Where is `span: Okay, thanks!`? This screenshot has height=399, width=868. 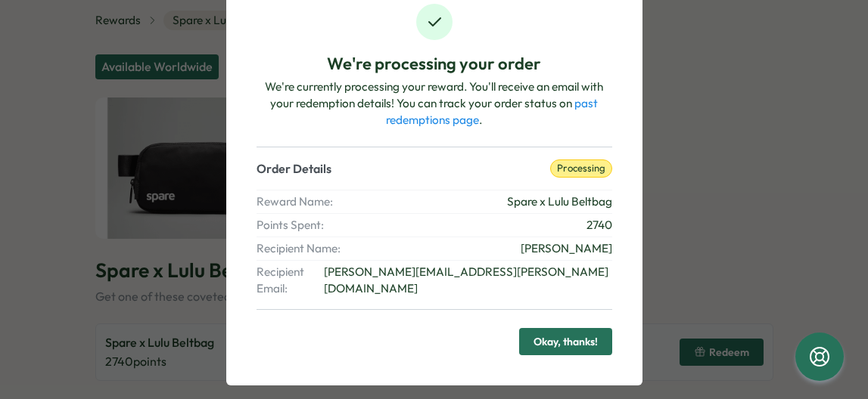 span: Okay, thanks! is located at coordinates (565, 341).